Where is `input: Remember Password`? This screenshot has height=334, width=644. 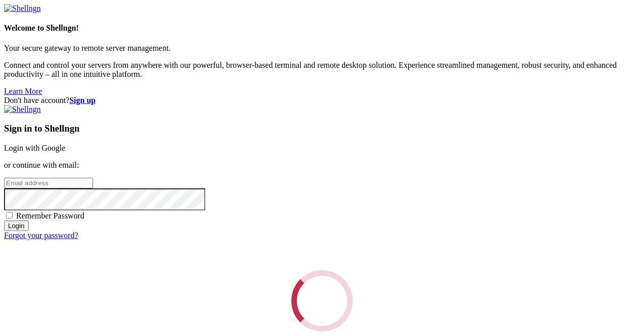 input: Remember Password is located at coordinates (9, 215).